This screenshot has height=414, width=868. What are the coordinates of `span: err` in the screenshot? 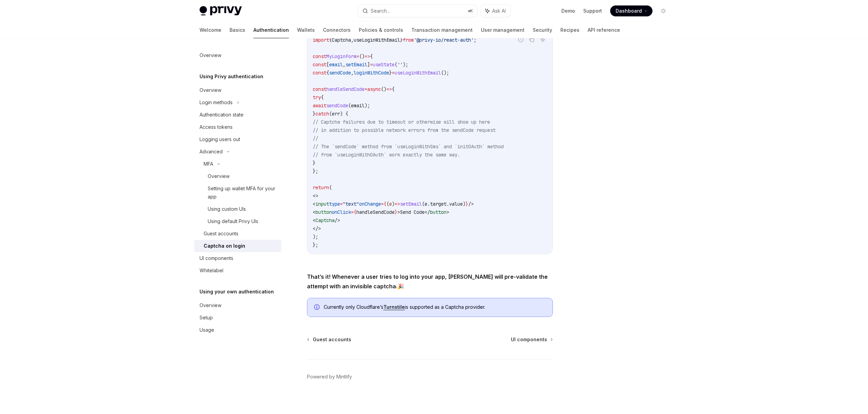 It's located at (336, 114).